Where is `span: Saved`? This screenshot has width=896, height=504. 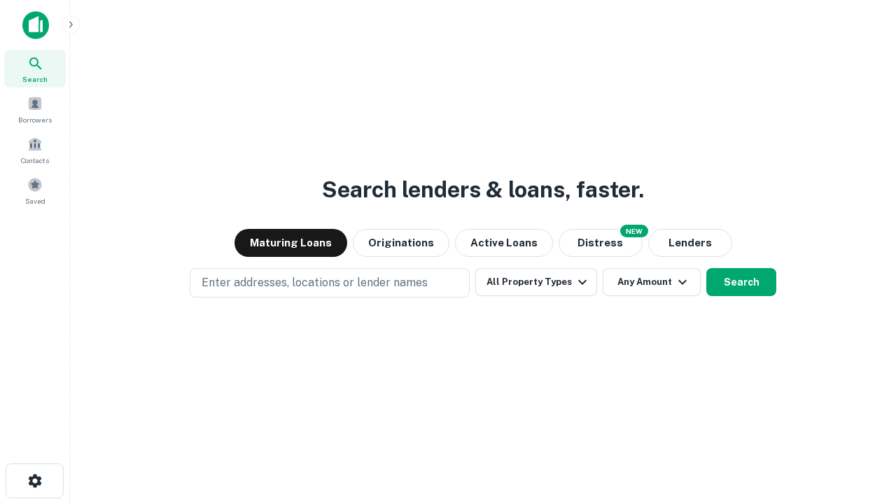 span: Saved is located at coordinates (35, 201).